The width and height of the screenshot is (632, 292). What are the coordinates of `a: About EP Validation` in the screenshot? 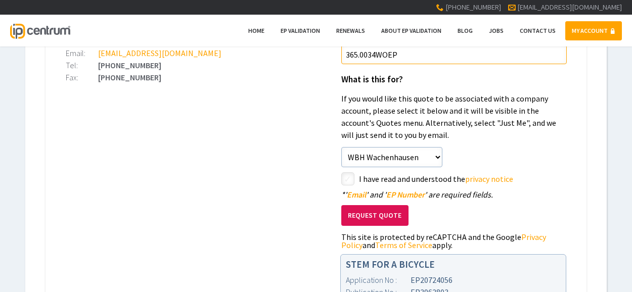 It's located at (411, 31).